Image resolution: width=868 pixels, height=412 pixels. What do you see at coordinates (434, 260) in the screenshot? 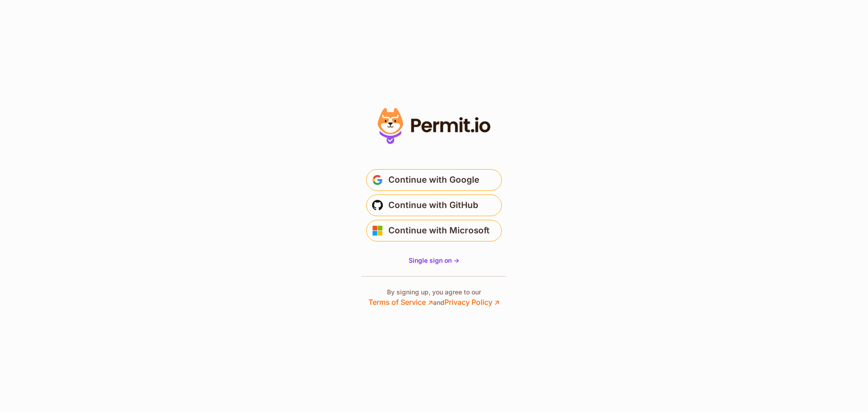
I see `span: Single sign on ->` at bounding box center [434, 260].